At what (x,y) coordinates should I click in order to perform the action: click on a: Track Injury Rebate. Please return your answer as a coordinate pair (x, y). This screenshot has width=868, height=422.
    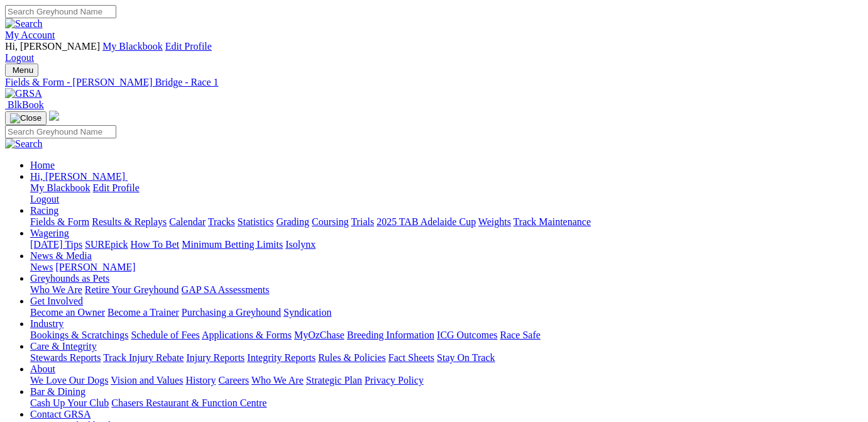
    Looking at the image, I should click on (144, 357).